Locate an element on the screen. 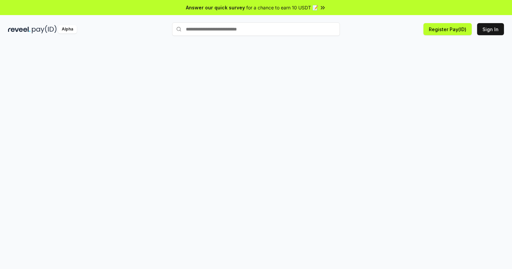  span: Answer our quick survey is located at coordinates (215, 7).